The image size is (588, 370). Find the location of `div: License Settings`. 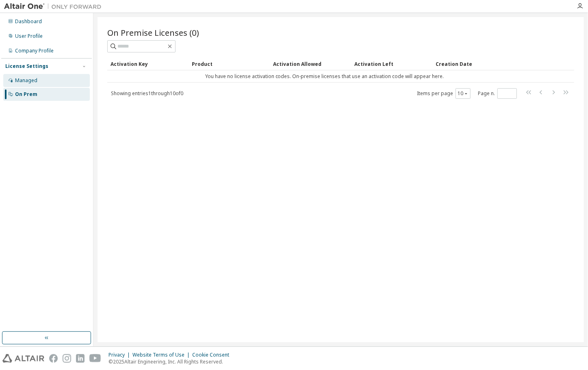

div: License Settings is located at coordinates (27, 66).